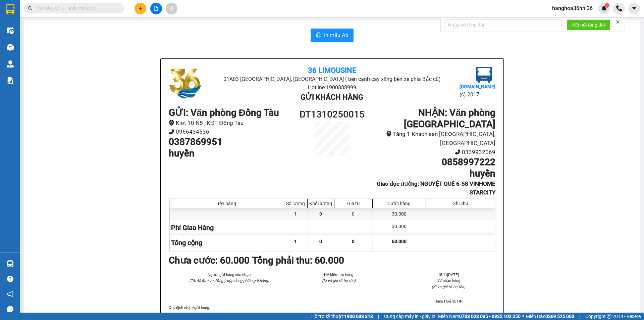  Describe the element at coordinates (321, 203) in the screenshot. I see `div: Khối lượng` at that location.